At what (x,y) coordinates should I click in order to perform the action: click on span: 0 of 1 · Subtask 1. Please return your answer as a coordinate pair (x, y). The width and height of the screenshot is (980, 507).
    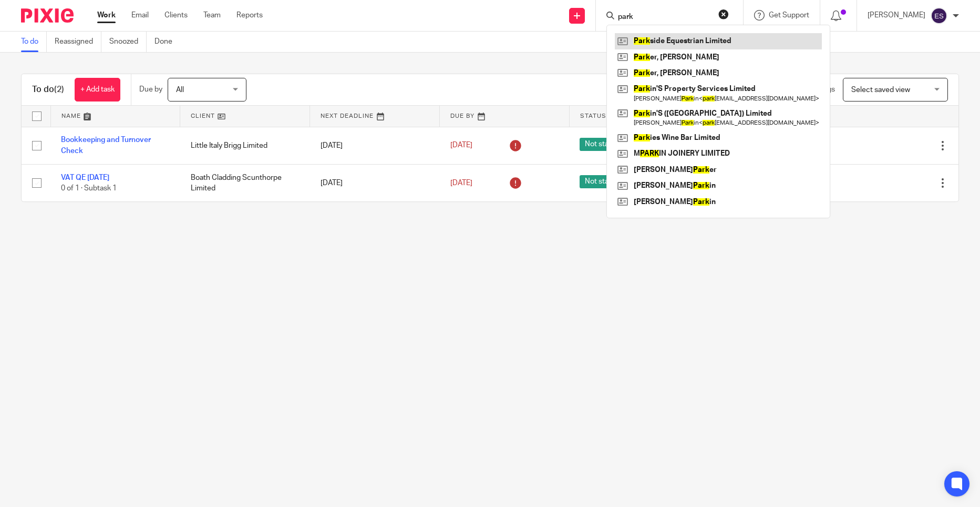
    Looking at the image, I should click on (89, 188).